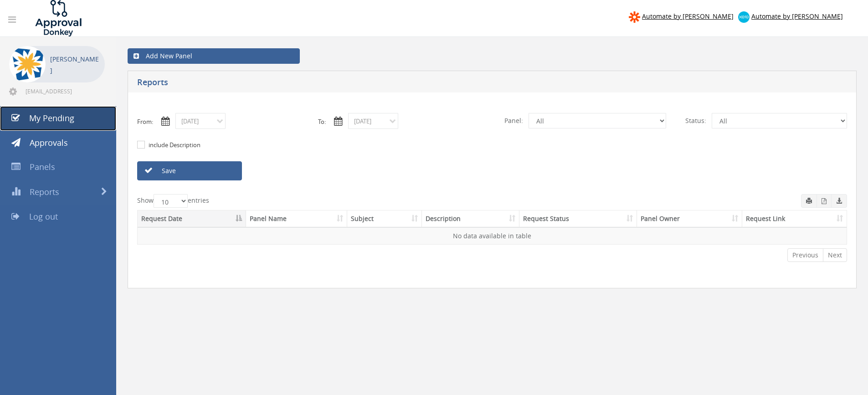  What do you see at coordinates (42, 167) in the screenshot?
I see `span: Panels` at bounding box center [42, 167].